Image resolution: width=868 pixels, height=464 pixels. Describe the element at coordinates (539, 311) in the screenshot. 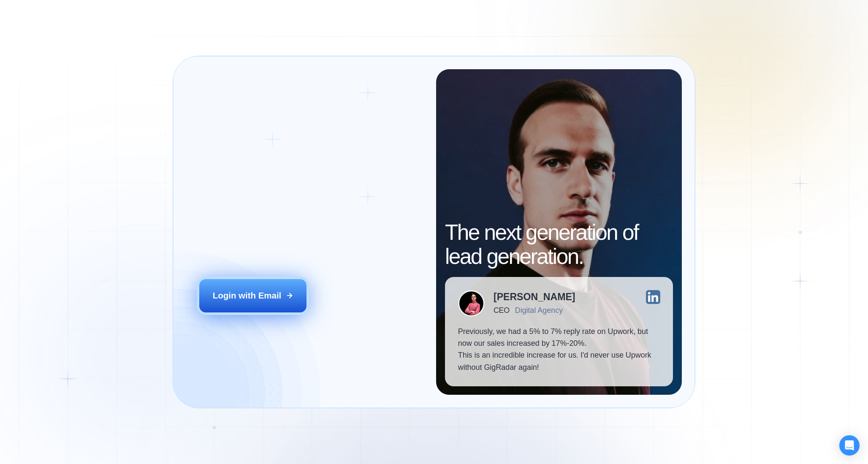

I see `div: Digital Agency` at that location.